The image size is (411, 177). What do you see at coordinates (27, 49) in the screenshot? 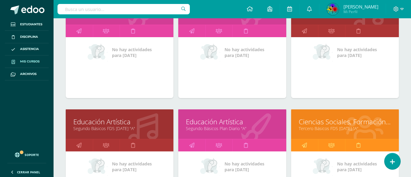
I see `a: Asistencia` at bounding box center [27, 49].